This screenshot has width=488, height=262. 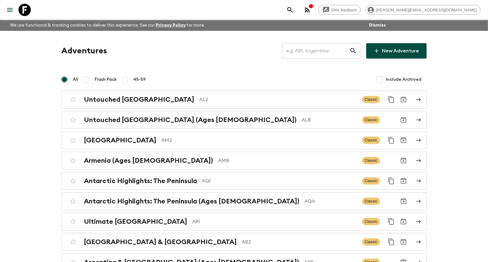 I want to click on p: AMB, so click(x=287, y=160).